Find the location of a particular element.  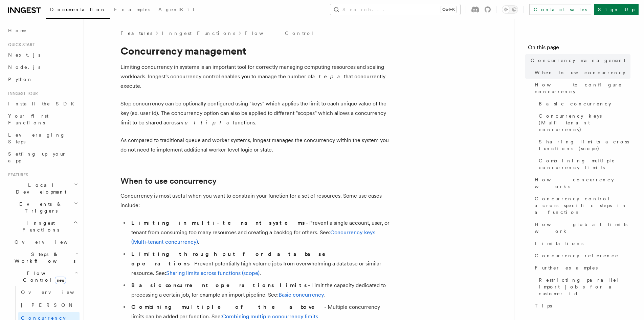

p: Step concurrency can be optionally configured using "keys" which applies the limit to each unique... is located at coordinates (256, 113).